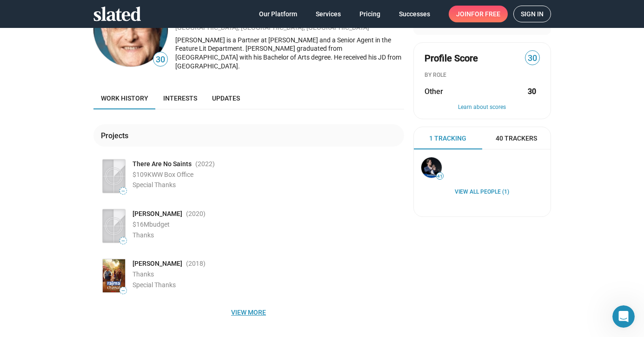 The width and height of the screenshot is (644, 337). Describe the element at coordinates (448, 139) in the screenshot. I see `span: 1 Tracking` at that location.